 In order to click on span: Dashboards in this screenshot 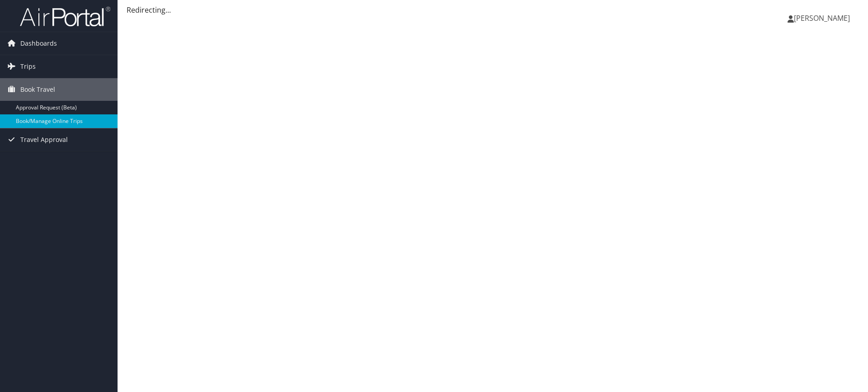, I will do `click(39, 43)`.